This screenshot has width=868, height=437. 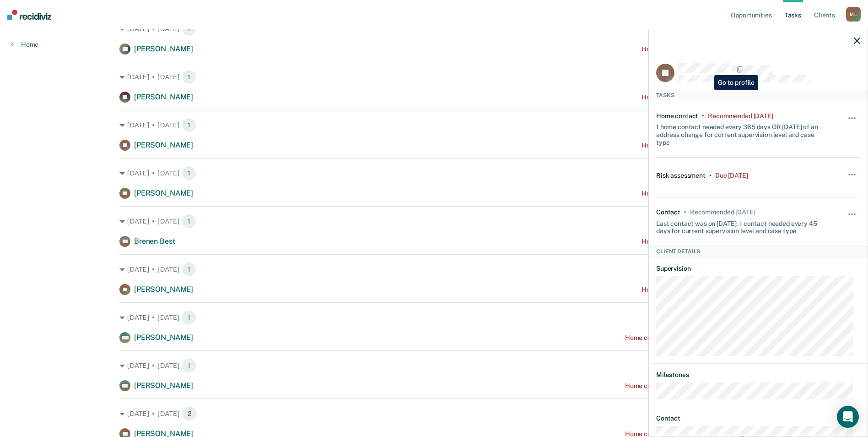 I want to click on div: Home contact, so click(x=677, y=116).